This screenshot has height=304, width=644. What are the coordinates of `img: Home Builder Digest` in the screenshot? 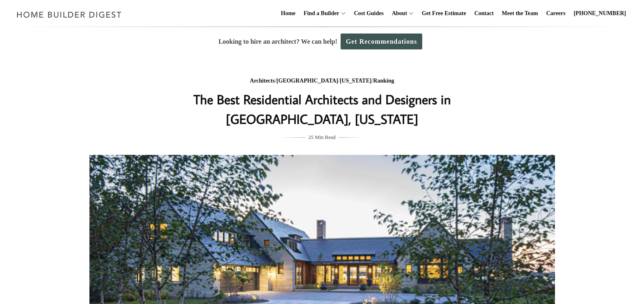 It's located at (69, 14).